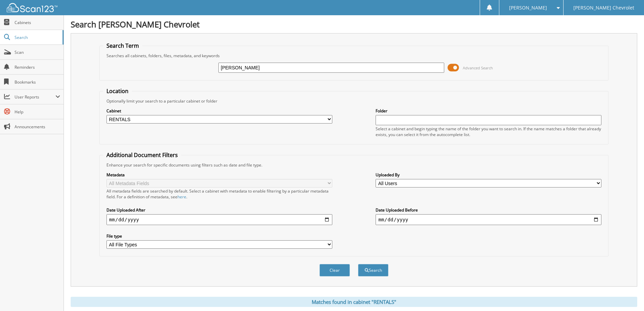 The height and width of the screenshot is (311, 644). Describe the element at coordinates (32, 7) in the screenshot. I see `img: scan123-logo-white.svg` at that location.